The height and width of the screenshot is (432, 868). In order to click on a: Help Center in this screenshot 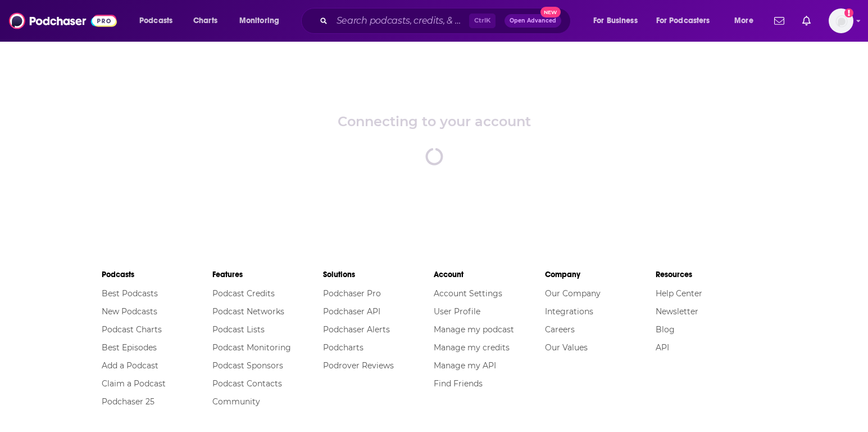, I will do `click(679, 293)`.